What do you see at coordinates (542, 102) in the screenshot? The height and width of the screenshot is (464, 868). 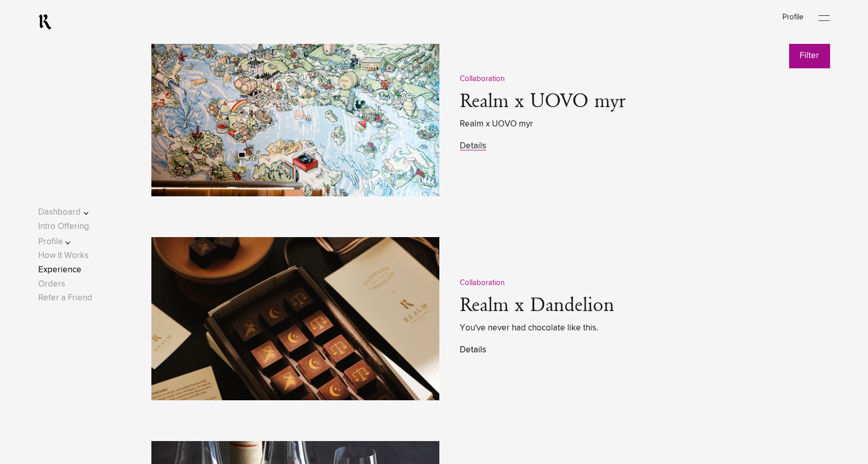 I see `a: Realm x UOVO myr` at bounding box center [542, 102].